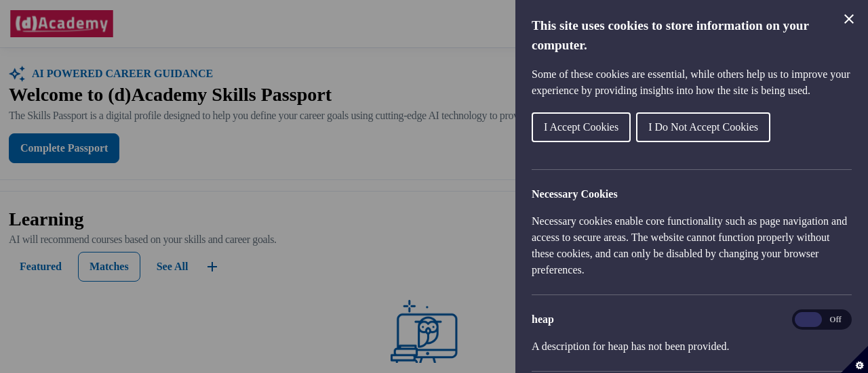 This screenshot has width=868, height=373. What do you see at coordinates (703, 127) in the screenshot?
I see `span: I Do Not Accept Cookies` at bounding box center [703, 127].